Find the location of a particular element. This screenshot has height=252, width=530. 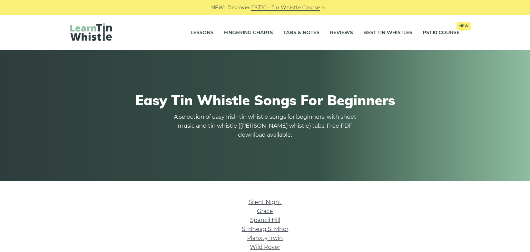

a: Grace is located at coordinates (265, 211).